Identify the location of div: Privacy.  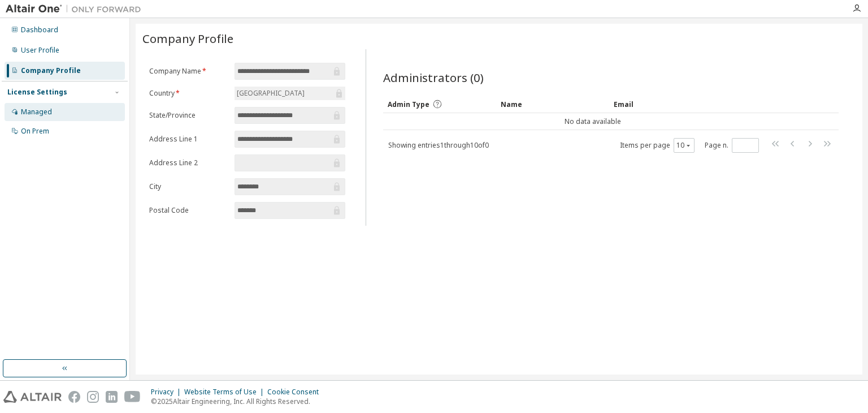
(167, 392).